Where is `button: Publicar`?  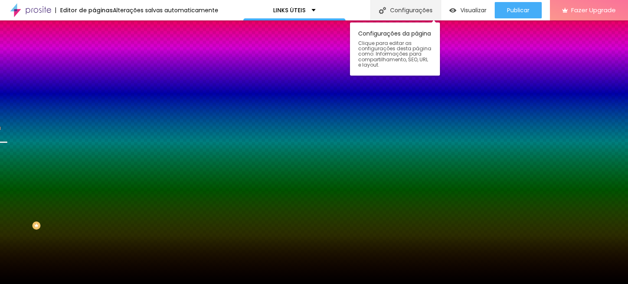 button: Publicar is located at coordinates (518, 10).